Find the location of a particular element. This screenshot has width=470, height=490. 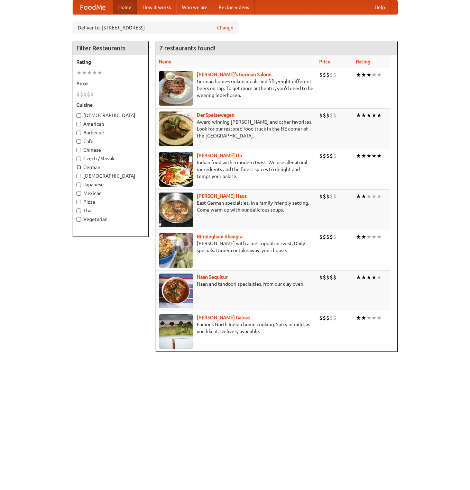

input: Japanese is located at coordinates (79, 184).